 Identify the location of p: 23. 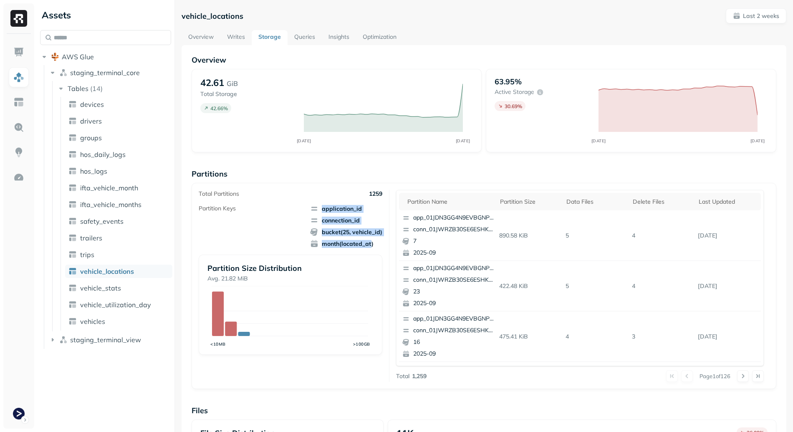
(454, 292).